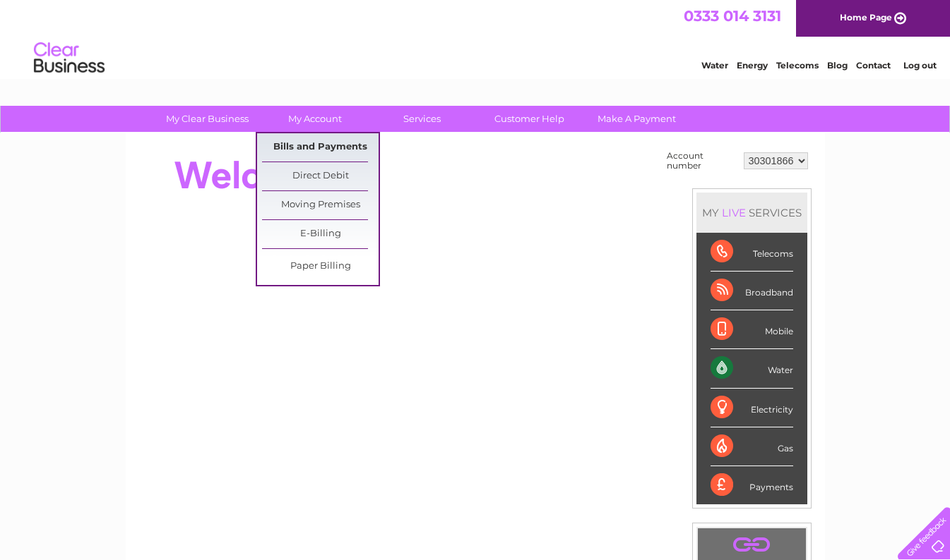  What do you see at coordinates (701, 161) in the screenshot?
I see `td: Account number` at bounding box center [701, 161].